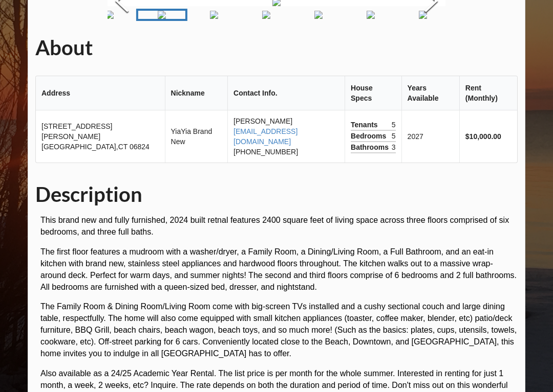  What do you see at coordinates (318, 15) in the screenshot?
I see `img: 12SandyWay%2F2024-03-28%2012.42.21.jpg` at bounding box center [318, 15].